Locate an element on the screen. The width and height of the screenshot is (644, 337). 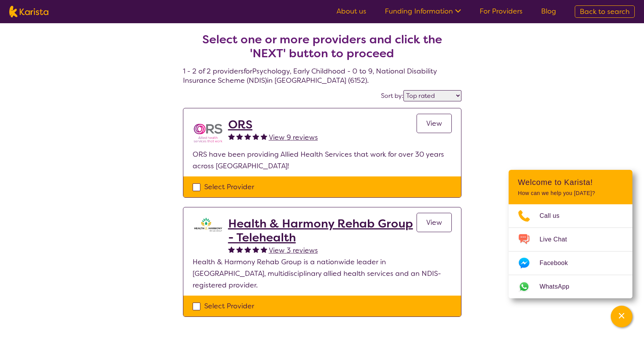
h2: Health & Harmony Rehab Group - Telehealth is located at coordinates (322, 230).